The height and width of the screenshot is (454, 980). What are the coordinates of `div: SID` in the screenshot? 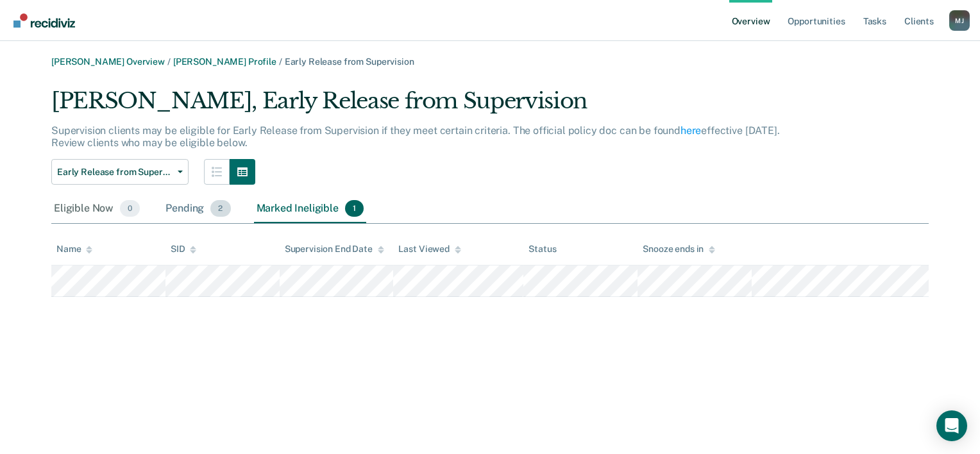 It's located at (184, 248).